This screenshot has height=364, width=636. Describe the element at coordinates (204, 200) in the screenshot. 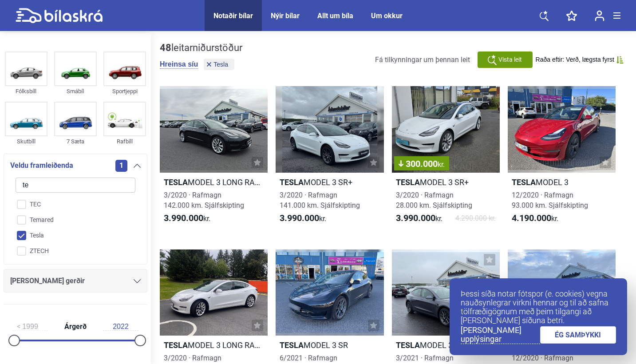

I see `span: 3/2020 · Rafmagn 142.000 km. Sjálfskipting` at that location.